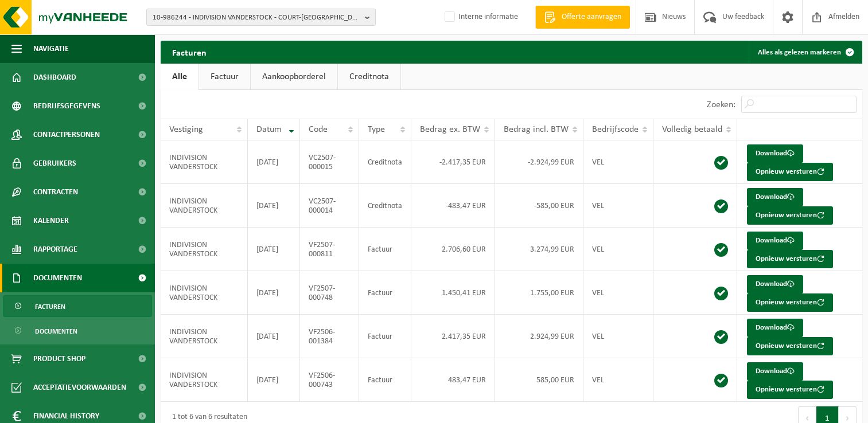 This screenshot has height=423, width=868. What do you see at coordinates (67, 135) in the screenshot?
I see `span: Contactpersonen` at bounding box center [67, 135].